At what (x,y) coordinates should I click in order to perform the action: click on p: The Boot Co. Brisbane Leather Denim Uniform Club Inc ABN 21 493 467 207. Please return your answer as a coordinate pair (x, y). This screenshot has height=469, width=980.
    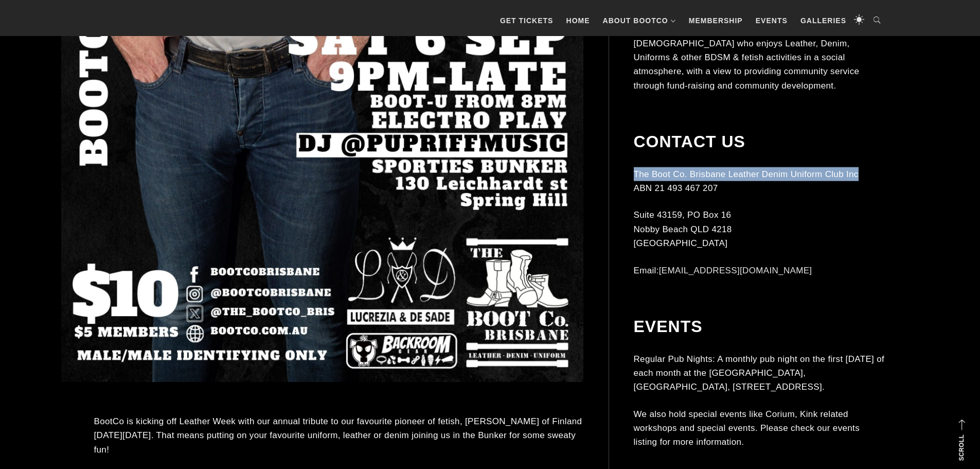
    Looking at the image, I should click on (760, 181).